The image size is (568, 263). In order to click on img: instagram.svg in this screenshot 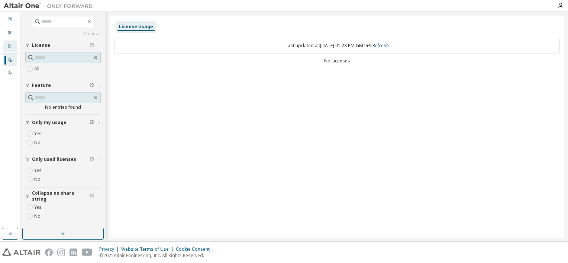, I will do `click(61, 252)`.